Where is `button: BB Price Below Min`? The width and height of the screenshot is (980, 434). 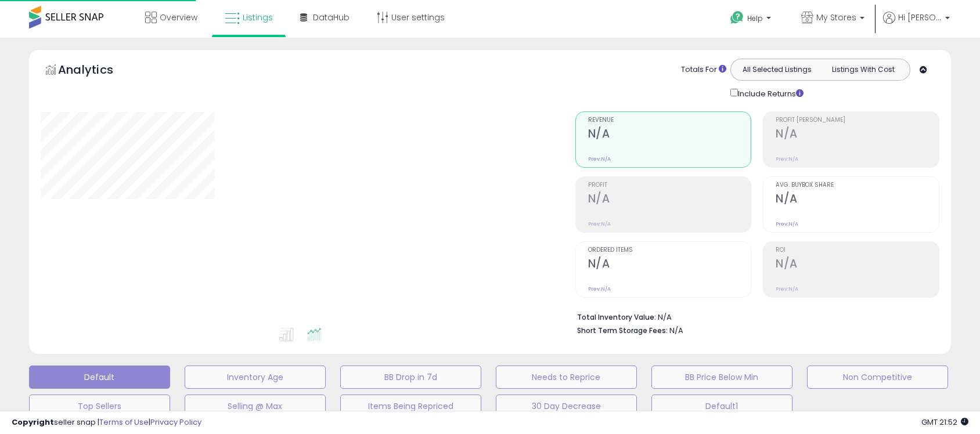
button: BB Price Below Min is located at coordinates (722, 378).